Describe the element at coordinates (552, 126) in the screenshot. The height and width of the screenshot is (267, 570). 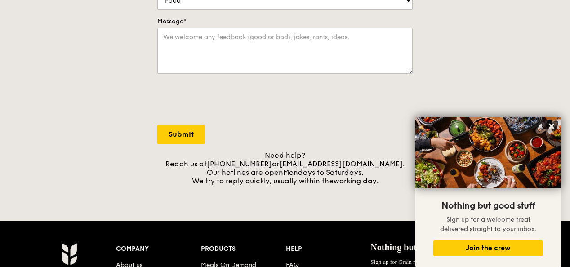
I see `button: Close` at that location.